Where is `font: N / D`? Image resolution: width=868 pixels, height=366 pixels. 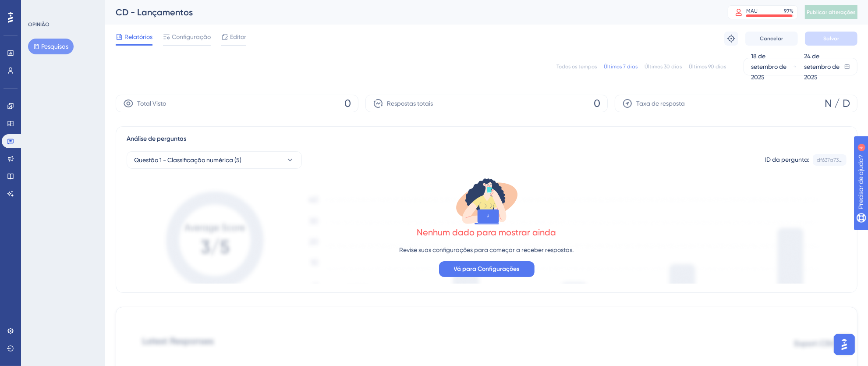 font: N / D is located at coordinates (837, 104).